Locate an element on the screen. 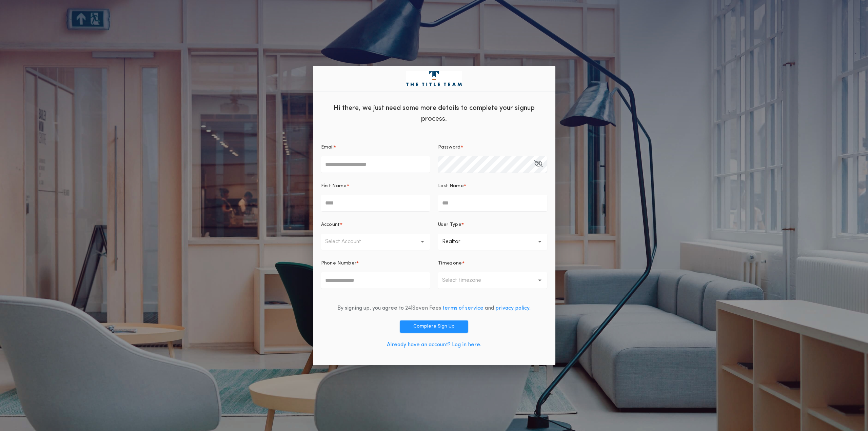  div: By signing up, you agree to 24|Seven Fees and is located at coordinates (434, 309).